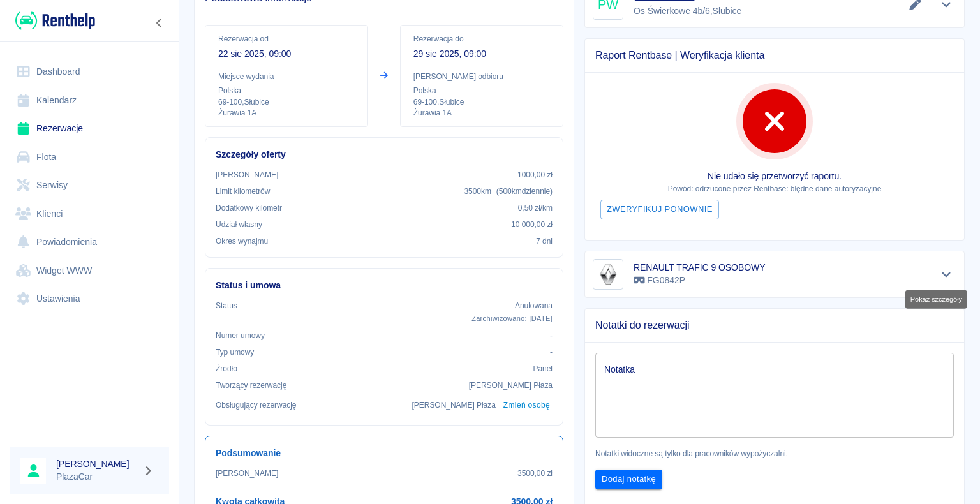 The width and height of the screenshot is (980, 504). I want to click on p: Okres wynajmu, so click(242, 241).